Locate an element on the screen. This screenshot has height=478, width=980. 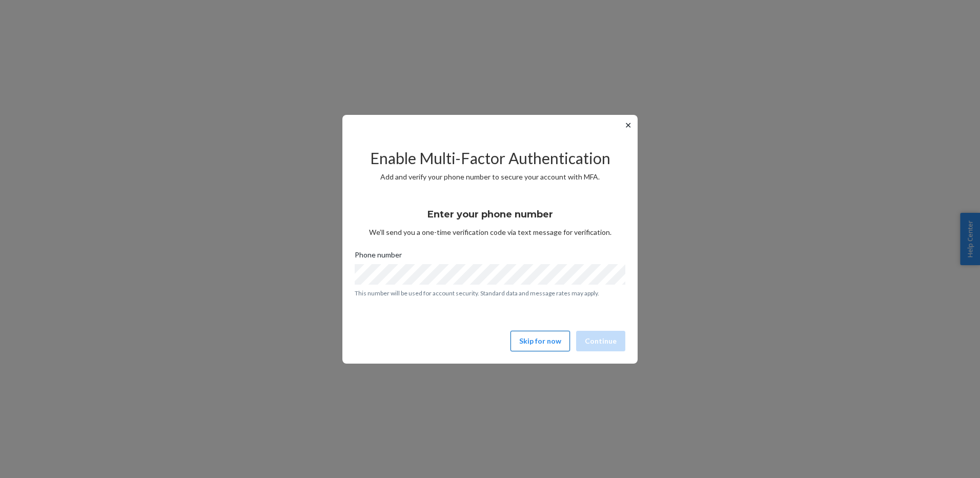
button: Skip for now is located at coordinates (541, 341).